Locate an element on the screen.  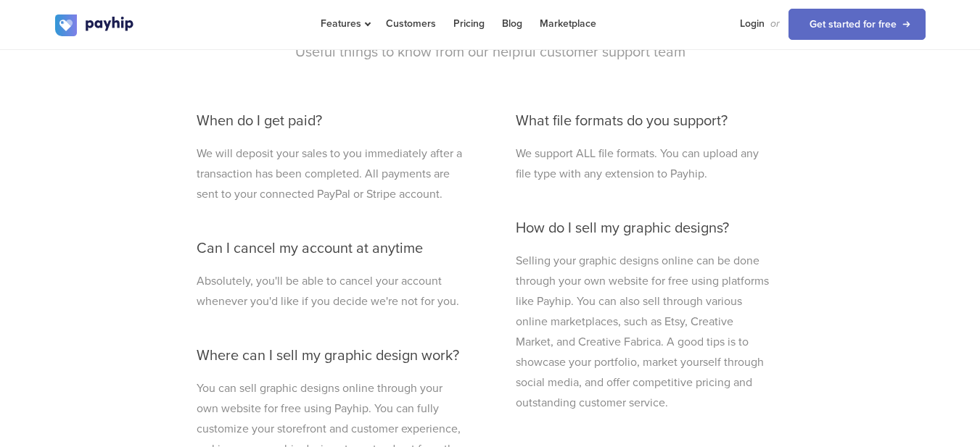
span: Features is located at coordinates (345, 23).